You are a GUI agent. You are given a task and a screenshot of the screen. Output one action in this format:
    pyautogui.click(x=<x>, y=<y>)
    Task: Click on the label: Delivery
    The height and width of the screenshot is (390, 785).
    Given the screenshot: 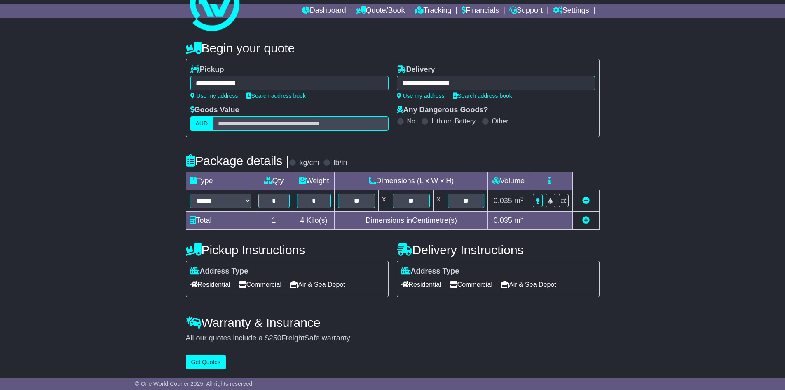 What is the action you would take?
    pyautogui.click(x=416, y=70)
    